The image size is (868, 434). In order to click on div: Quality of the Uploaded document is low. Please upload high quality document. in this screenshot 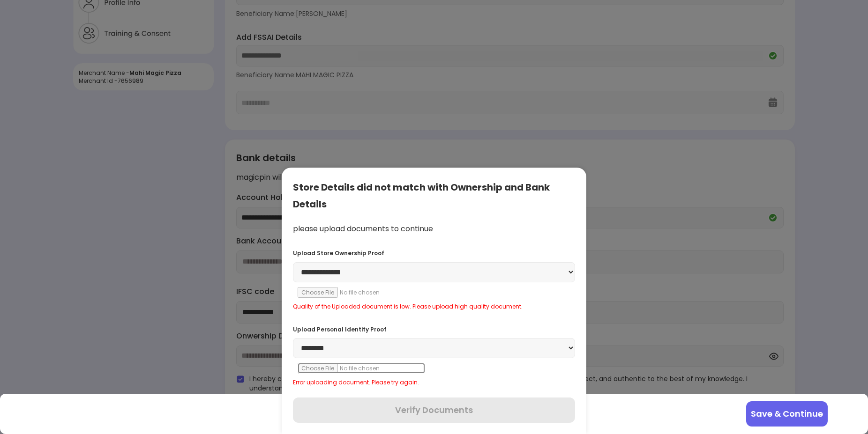, I will do `click(434, 306)`.